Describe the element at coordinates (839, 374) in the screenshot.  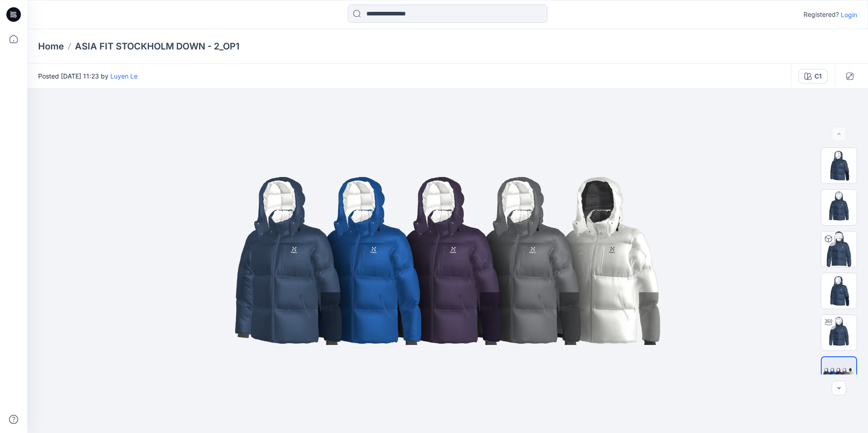
I see `img: All colorways` at that location.